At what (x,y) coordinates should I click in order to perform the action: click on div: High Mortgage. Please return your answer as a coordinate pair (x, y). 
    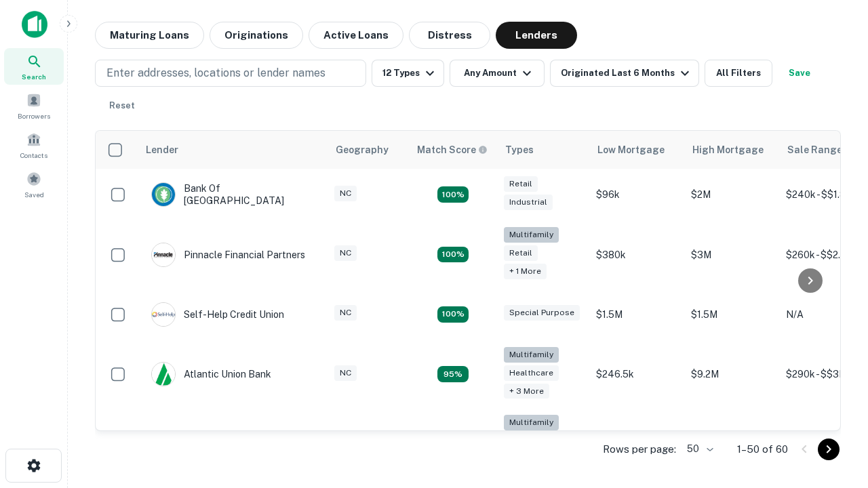
    Looking at the image, I should click on (728, 149).